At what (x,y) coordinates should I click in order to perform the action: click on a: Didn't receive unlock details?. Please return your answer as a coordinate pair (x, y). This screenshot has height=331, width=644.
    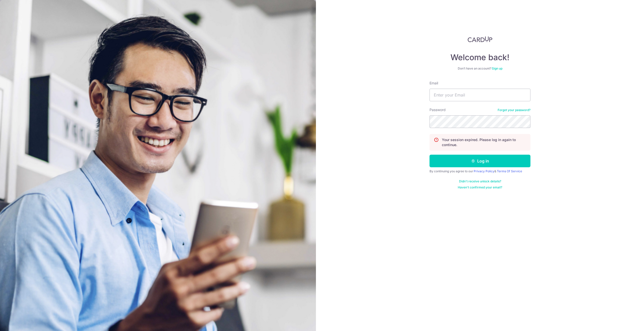
    Looking at the image, I should click on (480, 182).